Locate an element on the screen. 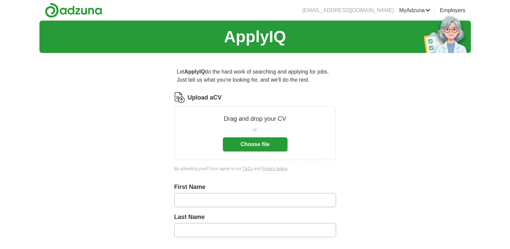 This screenshot has height=249, width=510. label: Last Name is located at coordinates (255, 217).